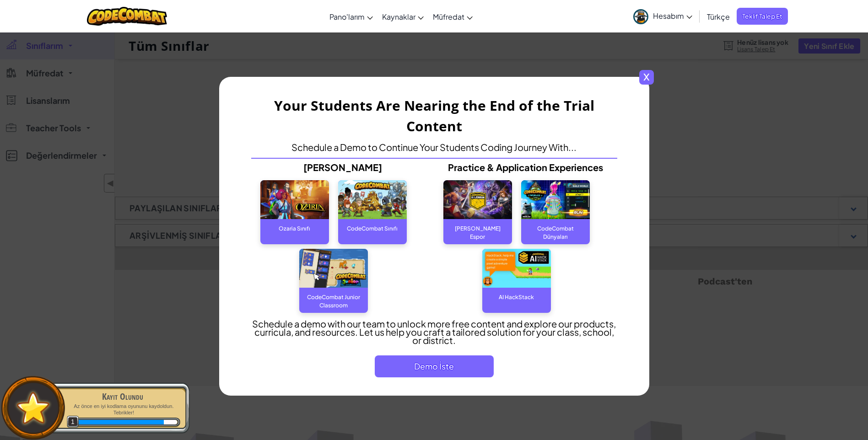  I want to click on img: CodeCombat World, so click(555, 200).